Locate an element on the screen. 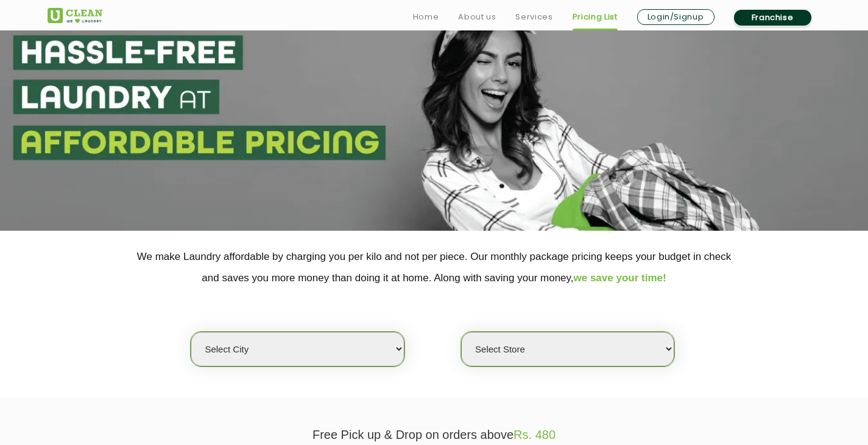 The height and width of the screenshot is (445, 868). a: Login/Signup is located at coordinates (676, 17).